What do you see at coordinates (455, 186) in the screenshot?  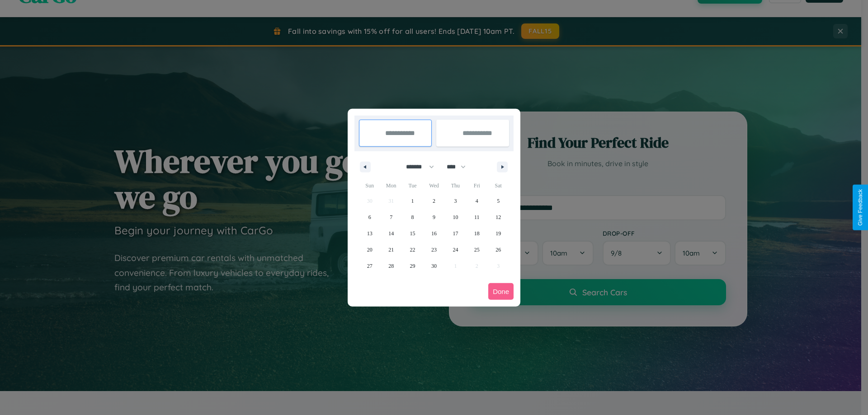 I see `span: Thu` at bounding box center [455, 186].